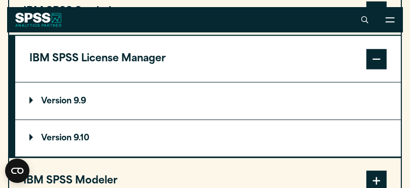 The width and height of the screenshot is (410, 188). What do you see at coordinates (38, 20) in the screenshot?
I see `img: SPSS White Logo` at bounding box center [38, 20].